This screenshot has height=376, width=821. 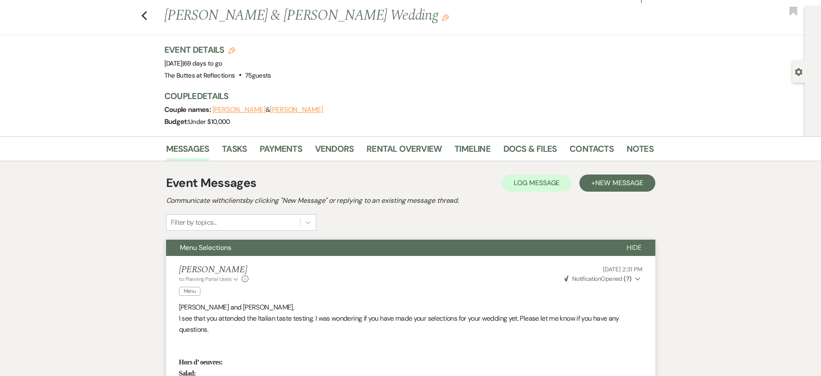 What do you see at coordinates (201, 362) in the screenshot?
I see `strong: Hors d’ oeuvres:` at bounding box center [201, 362].